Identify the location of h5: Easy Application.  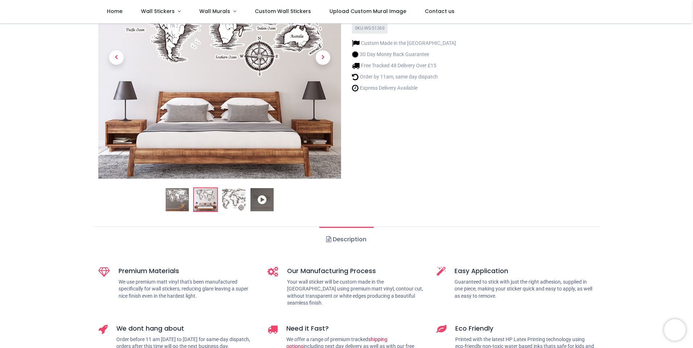
(524, 271).